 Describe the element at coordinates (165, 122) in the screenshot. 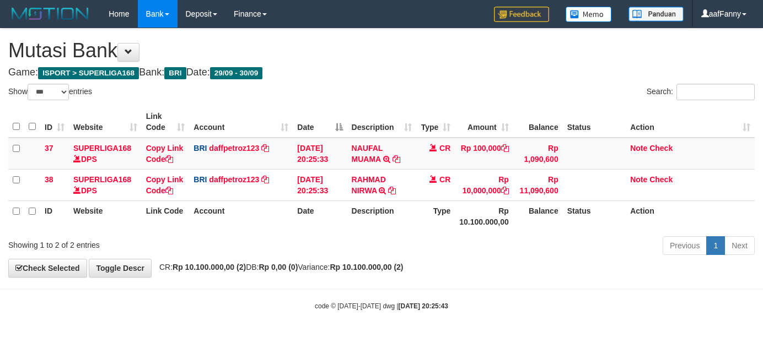

I see `th: Link Code: activate to sort column ascending` at that location.